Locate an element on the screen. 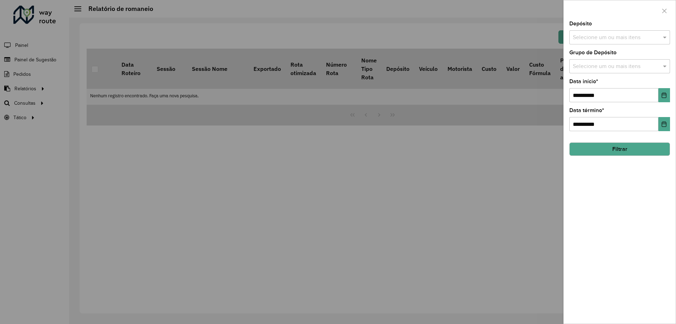 This screenshot has height=324, width=676. label: Depósito is located at coordinates (581, 24).